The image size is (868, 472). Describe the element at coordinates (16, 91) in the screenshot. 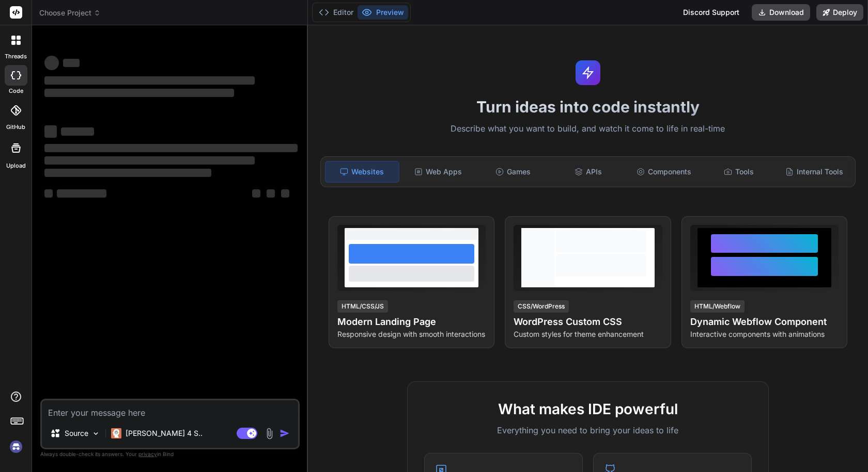

I see `label: code` at that location.